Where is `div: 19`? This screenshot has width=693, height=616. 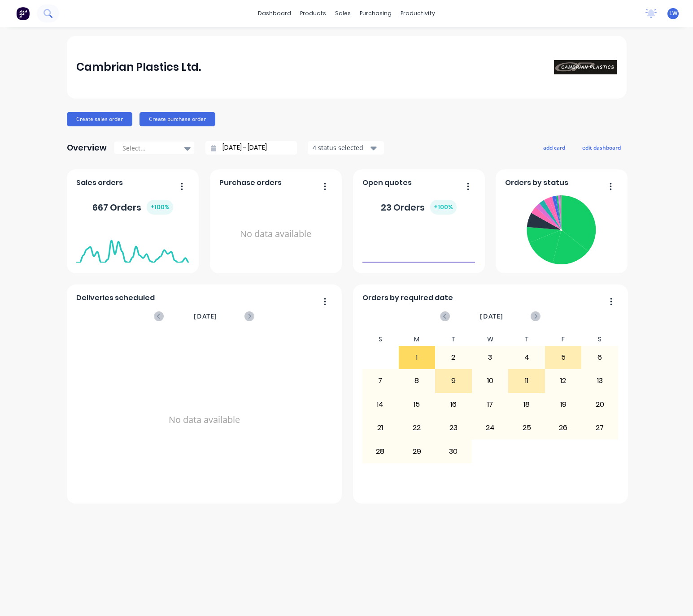 div: 19 is located at coordinates (563, 405).